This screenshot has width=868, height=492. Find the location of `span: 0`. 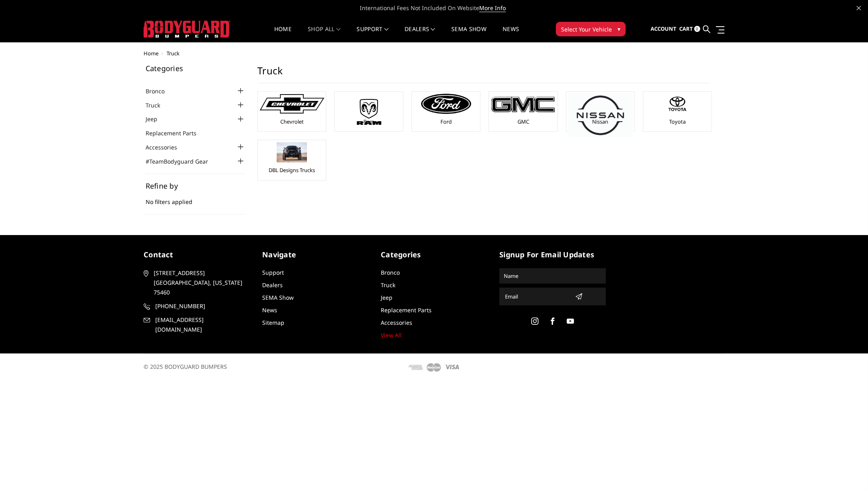

span: 0 is located at coordinates (698, 29).